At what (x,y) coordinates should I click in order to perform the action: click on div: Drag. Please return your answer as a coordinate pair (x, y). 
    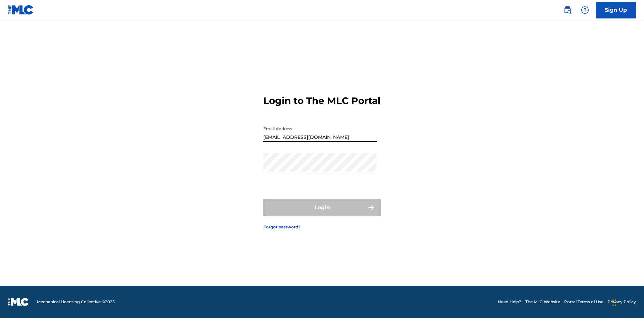
    Looking at the image, I should click on (615, 302).